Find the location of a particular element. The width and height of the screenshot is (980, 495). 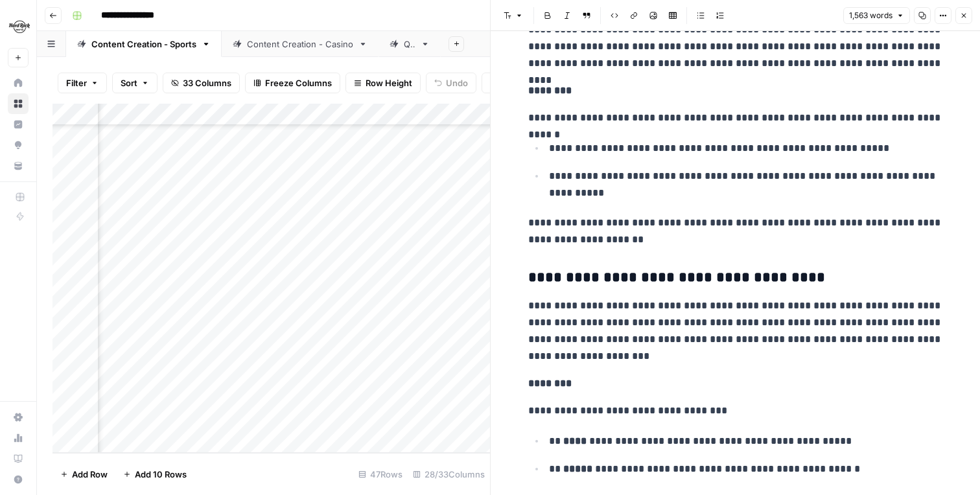

a: QA is located at coordinates (410, 44).